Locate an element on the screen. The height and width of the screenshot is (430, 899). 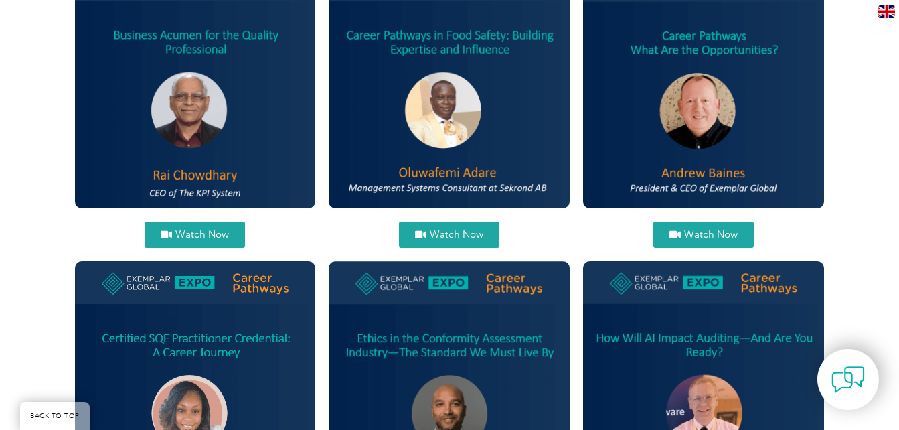
img: en is located at coordinates (887, 11).